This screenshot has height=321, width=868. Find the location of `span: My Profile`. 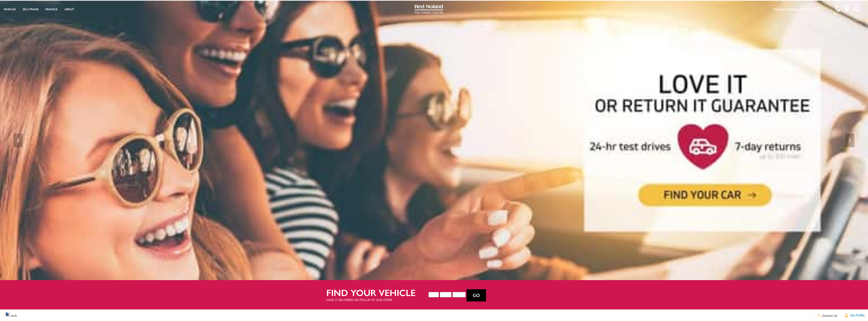

span: My Profile is located at coordinates (857, 315).